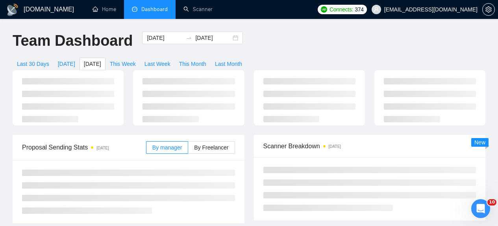 The image size is (498, 226). I want to click on span: Proposal Sending Stats, so click(84, 147).